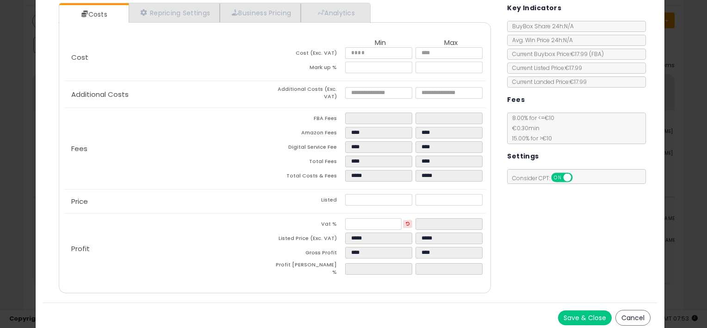 The width and height of the screenshot is (707, 328). Describe the element at coordinates (94, 14) in the screenshot. I see `a: Costs` at that location.